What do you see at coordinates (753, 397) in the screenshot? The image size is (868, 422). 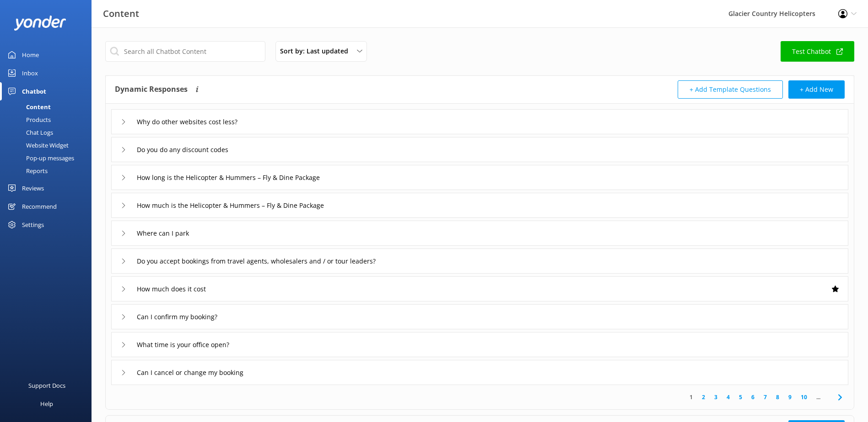 I see `a: 6` at bounding box center [753, 397].